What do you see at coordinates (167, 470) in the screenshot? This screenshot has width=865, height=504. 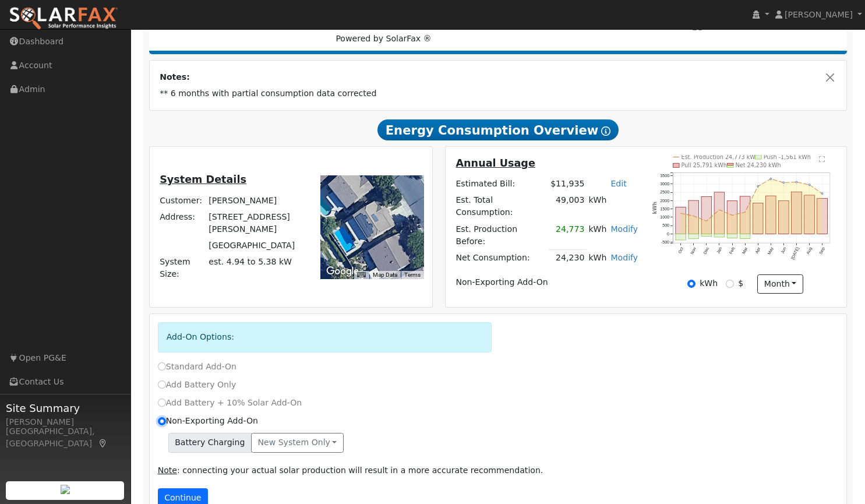 I see `u: Note` at bounding box center [167, 470].